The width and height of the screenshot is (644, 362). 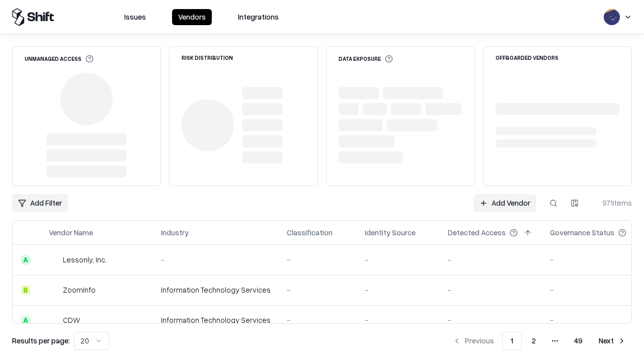 What do you see at coordinates (54, 290) in the screenshot?
I see `img: ZoomInfo` at bounding box center [54, 290].